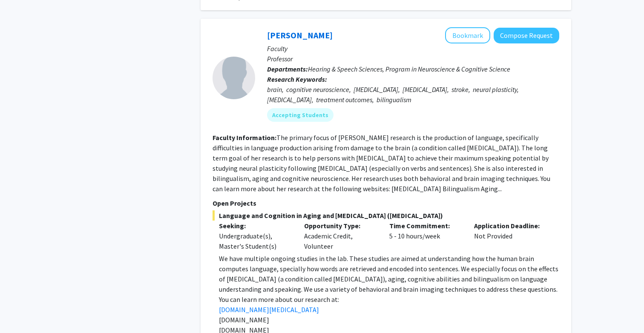  What do you see at coordinates (426, 225) in the screenshot?
I see `p: Time Commitment:` at bounding box center [426, 225].